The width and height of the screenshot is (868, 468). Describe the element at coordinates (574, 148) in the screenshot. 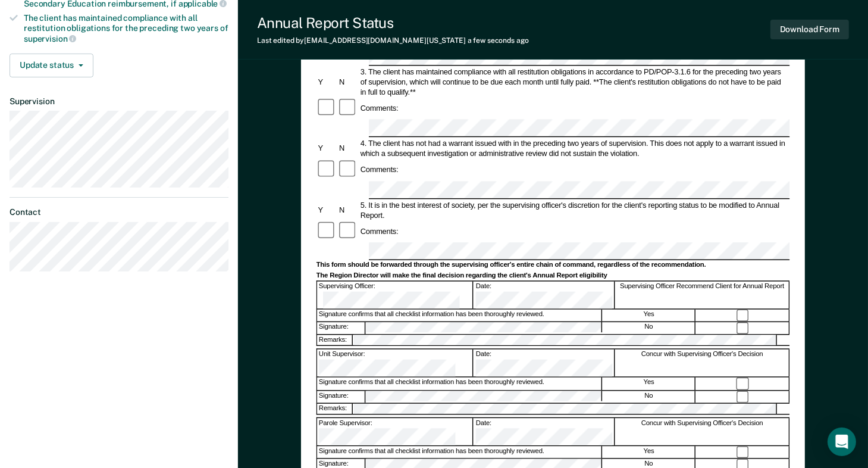

I see `div: 4. The client has not had a warrant issued with in the preceding two years of supervision. This d...` at that location.